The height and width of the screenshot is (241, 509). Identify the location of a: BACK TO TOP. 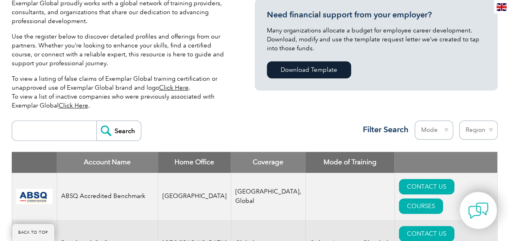
(33, 232).